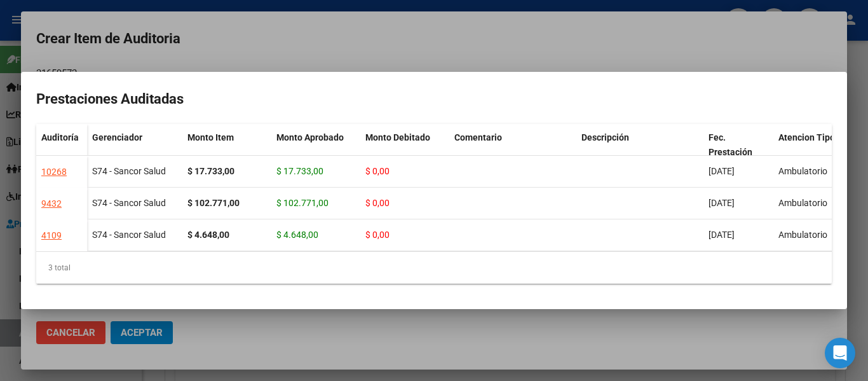  Describe the element at coordinates (738, 150) in the screenshot. I see `datatable-header-cell: Fec. Prestación` at that location.